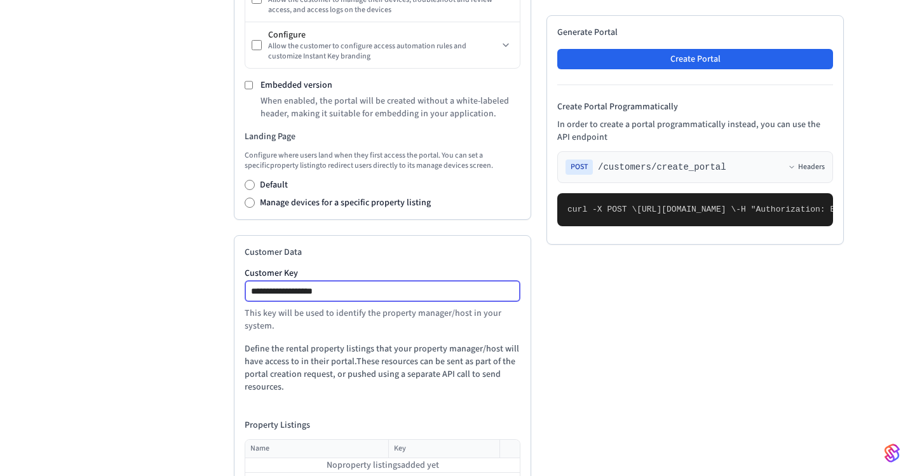 The height and width of the screenshot is (476, 915). I want to click on img: SeamLogoGradient.69752ec5.svg, so click(892, 453).